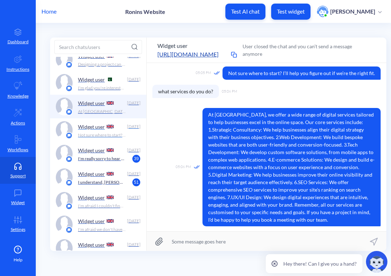 The height and width of the screenshot is (276, 391). What do you see at coordinates (18, 150) in the screenshot?
I see `p: Workflows` at bounding box center [18, 150].